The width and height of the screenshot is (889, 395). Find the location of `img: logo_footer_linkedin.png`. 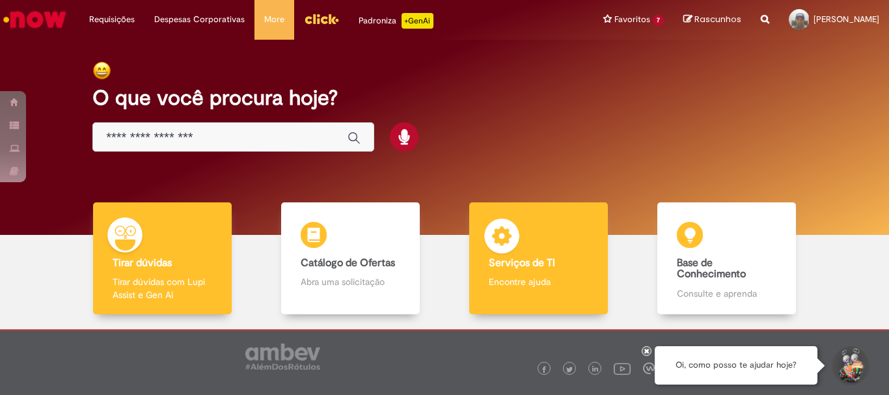

img: logo_footer_linkedin.png is located at coordinates (596, 370).